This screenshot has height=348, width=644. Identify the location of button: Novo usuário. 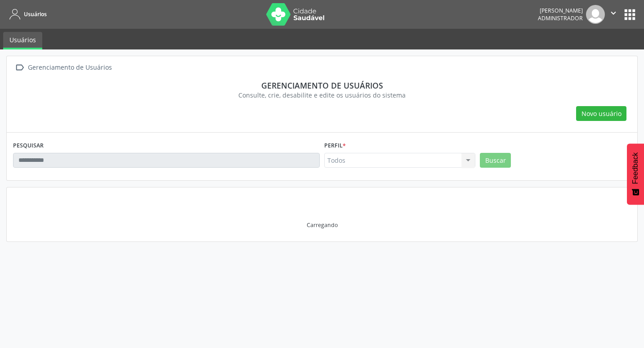
(602, 114).